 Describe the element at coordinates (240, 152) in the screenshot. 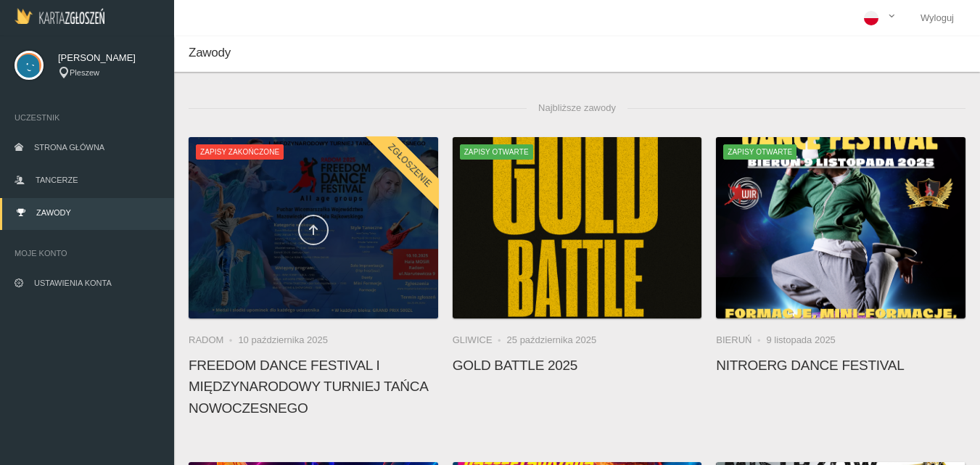

I see `span: Zapisy zakończone` at that location.